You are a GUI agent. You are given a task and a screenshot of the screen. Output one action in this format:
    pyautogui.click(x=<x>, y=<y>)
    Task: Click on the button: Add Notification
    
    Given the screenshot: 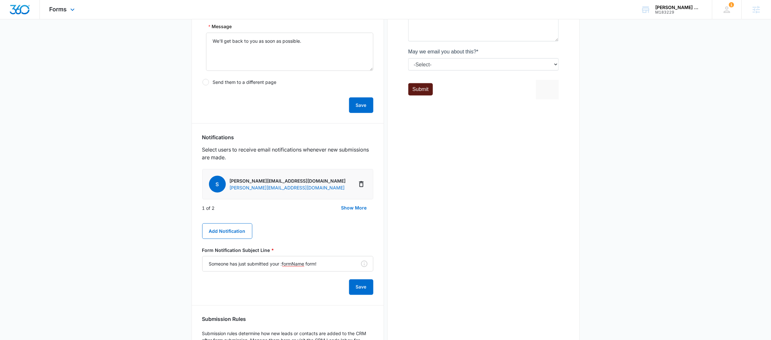 What is the action you would take?
    pyautogui.click(x=227, y=231)
    